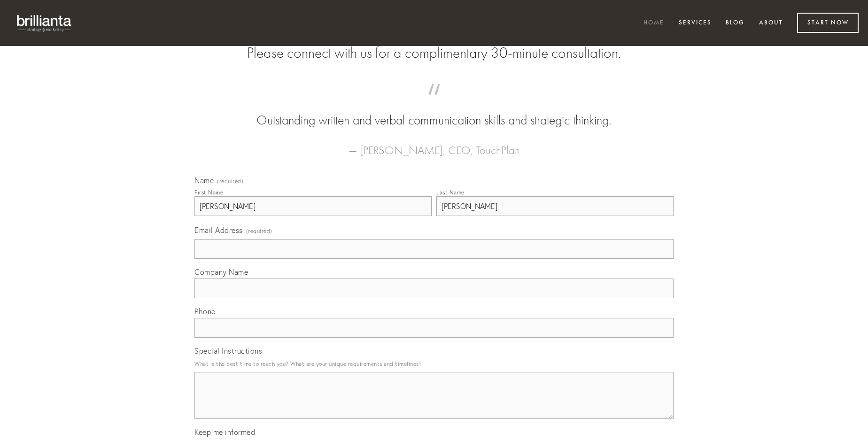  Describe the element at coordinates (204, 180) in the screenshot. I see `span: Name` at that location.